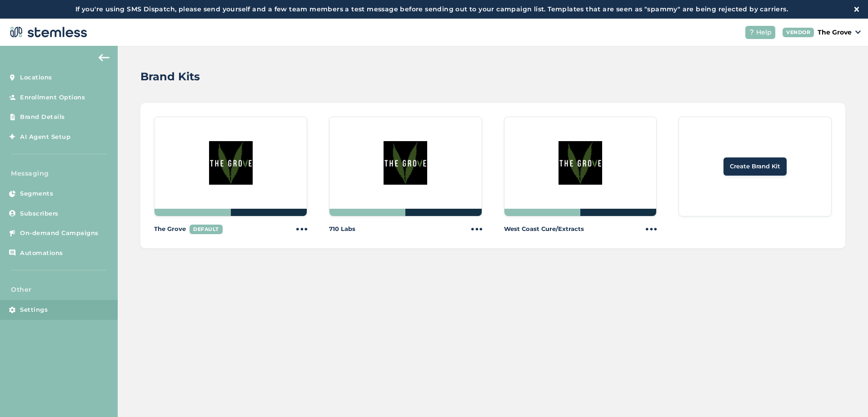 The image size is (868, 417). I want to click on img: icon-arrow-back-accent-c549486e.svg, so click(104, 58).